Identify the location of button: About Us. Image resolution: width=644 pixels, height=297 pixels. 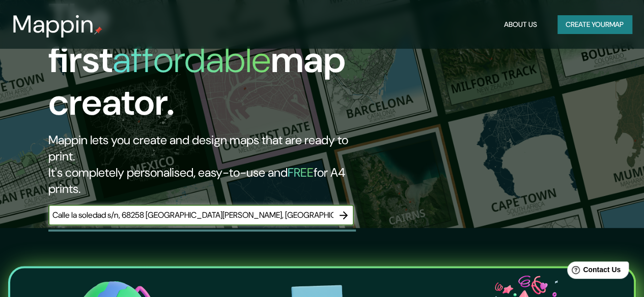
(520, 25).